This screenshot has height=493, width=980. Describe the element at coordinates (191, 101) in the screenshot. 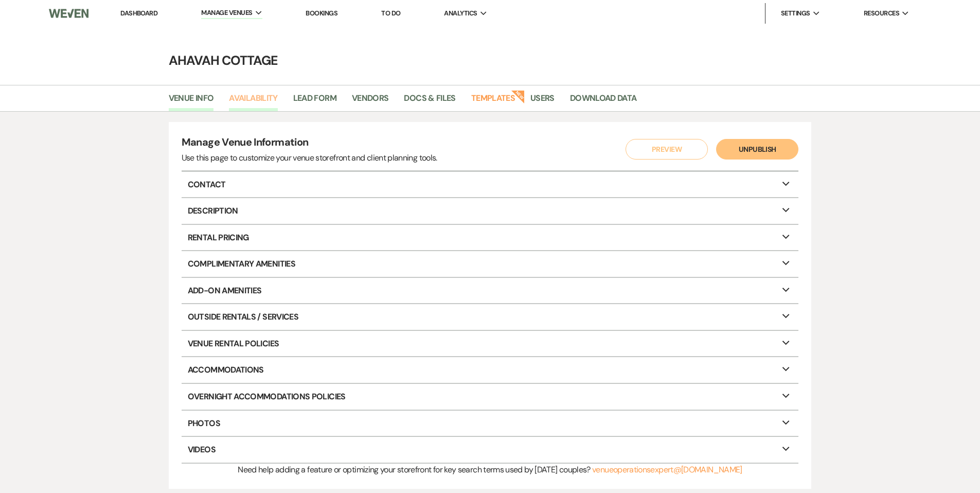

I see `a: Venue Info` at that location.